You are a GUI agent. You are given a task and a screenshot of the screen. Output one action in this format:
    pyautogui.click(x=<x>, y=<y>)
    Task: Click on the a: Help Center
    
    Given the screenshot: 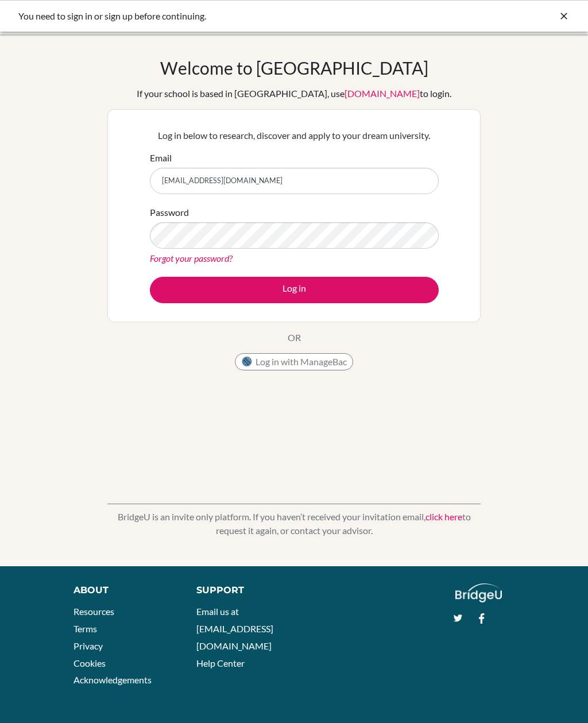 What is the action you would take?
    pyautogui.click(x=221, y=663)
    